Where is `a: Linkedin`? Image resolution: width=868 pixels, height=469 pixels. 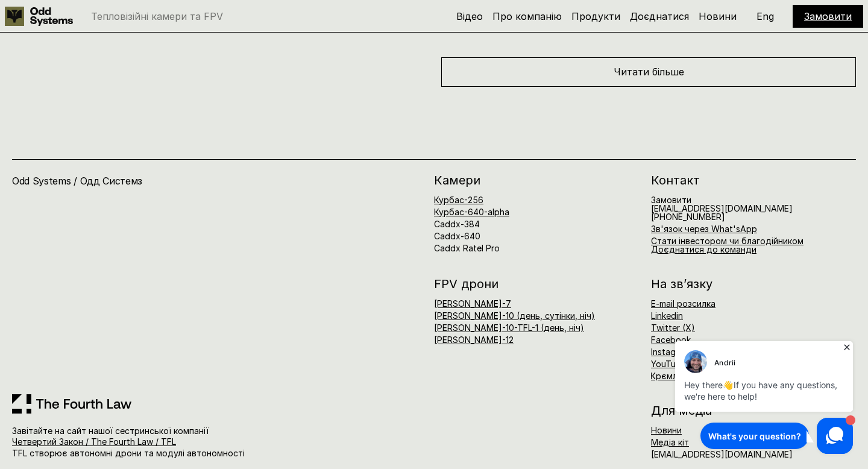
a: Linkedin is located at coordinates (667, 315).